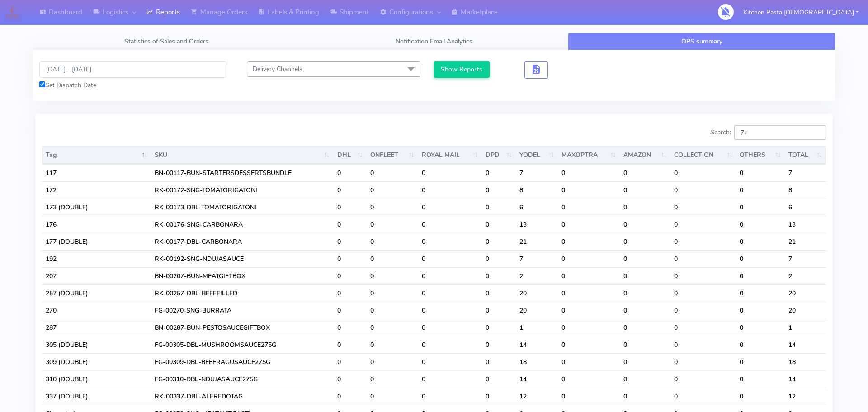  Describe the element at coordinates (133, 85) in the screenshot. I see `div: Set Dispatch Date` at that location.